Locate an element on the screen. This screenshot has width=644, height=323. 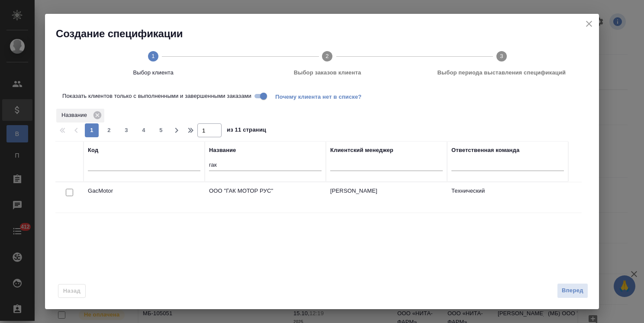
td: Технический is located at coordinates (508, 198).